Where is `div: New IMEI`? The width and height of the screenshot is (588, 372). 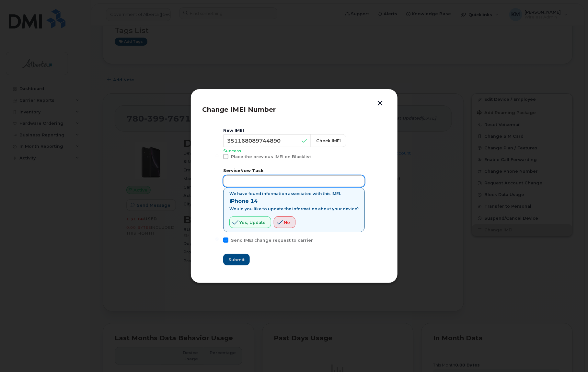 div: New IMEI is located at coordinates (294, 130).